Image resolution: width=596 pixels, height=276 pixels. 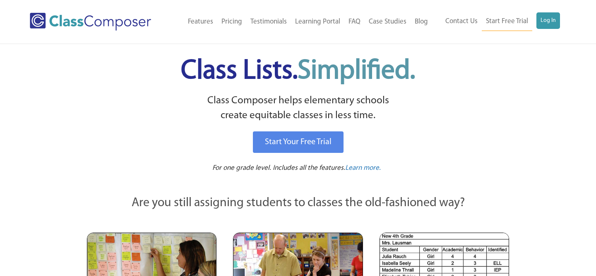 What do you see at coordinates (298, 108) in the screenshot?
I see `p: Class Composer helps elementary schools create equitable classes in less time.` at bounding box center [298, 108].